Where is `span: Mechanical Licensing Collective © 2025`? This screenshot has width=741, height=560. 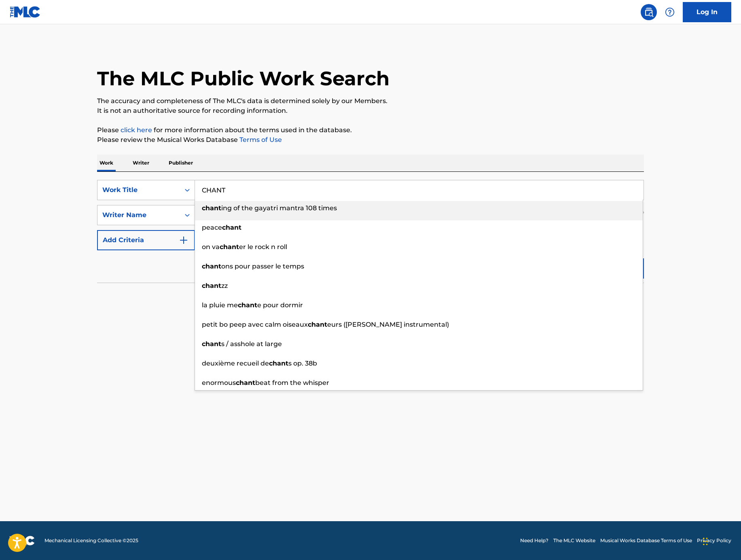 span: Mechanical Licensing Collective © 2025 is located at coordinates (91, 541).